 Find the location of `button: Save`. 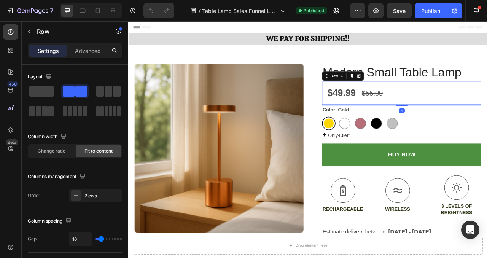

button: Save is located at coordinates (399, 11).